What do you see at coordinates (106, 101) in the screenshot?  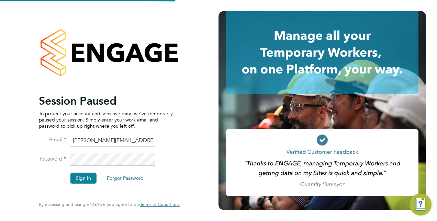 I see `h2: Session Paused` at bounding box center [106, 101].